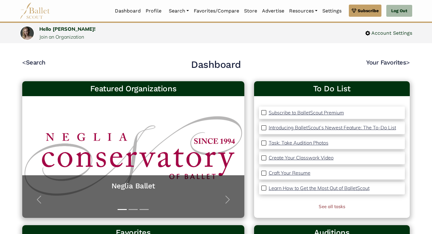 The image size is (432, 234). What do you see at coordinates (368, 11) in the screenshot?
I see `span: Subscribe` at bounding box center [368, 11].